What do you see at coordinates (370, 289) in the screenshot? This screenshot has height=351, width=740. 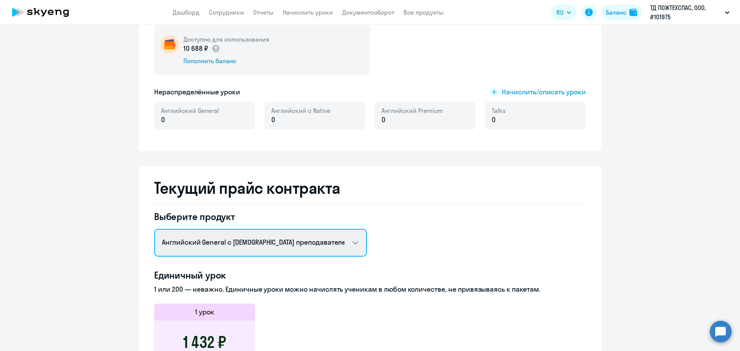 I see `p: 1 или 200 — неважно. Единичные уроки можно начислять ученикам в любом количестве, не привязываясь...` at bounding box center [370, 289].